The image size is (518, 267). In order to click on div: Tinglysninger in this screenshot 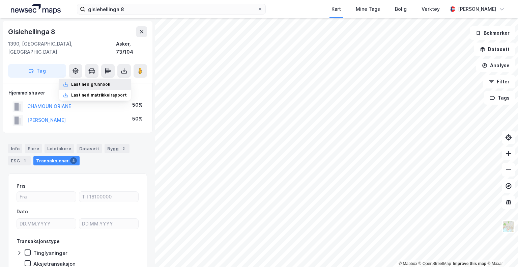, I will do `click(50, 253)`.